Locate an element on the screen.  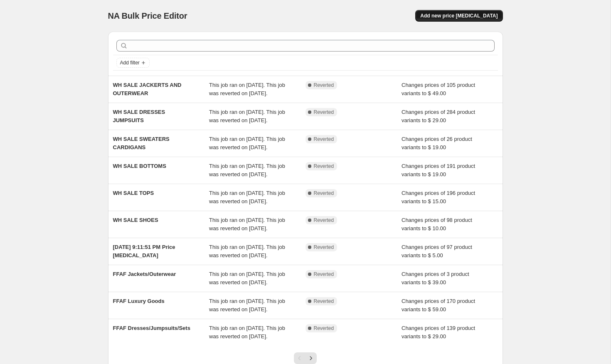
span: Changes prices of 98 product variants to $ 10.00 is located at coordinates (437, 224).